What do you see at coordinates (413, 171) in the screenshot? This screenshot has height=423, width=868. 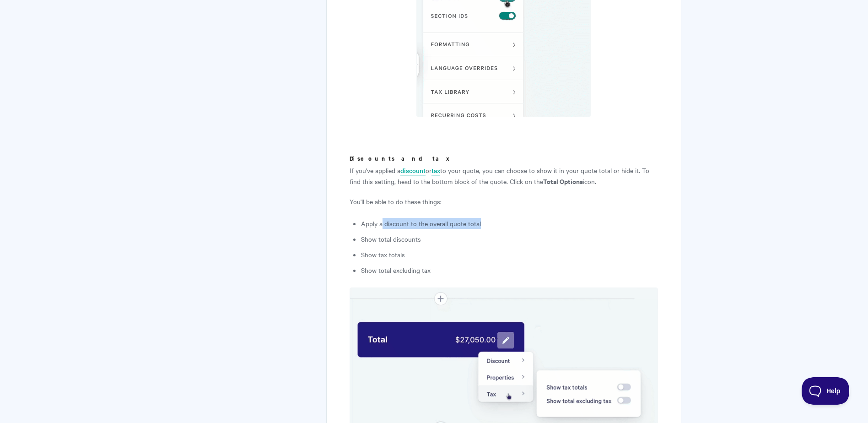 I see `a: discount` at bounding box center [413, 171].